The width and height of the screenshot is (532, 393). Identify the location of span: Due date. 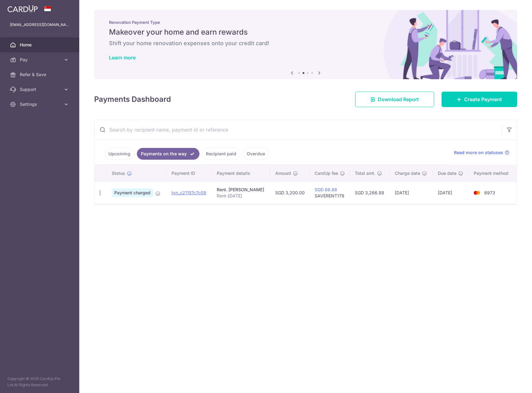
(447, 173).